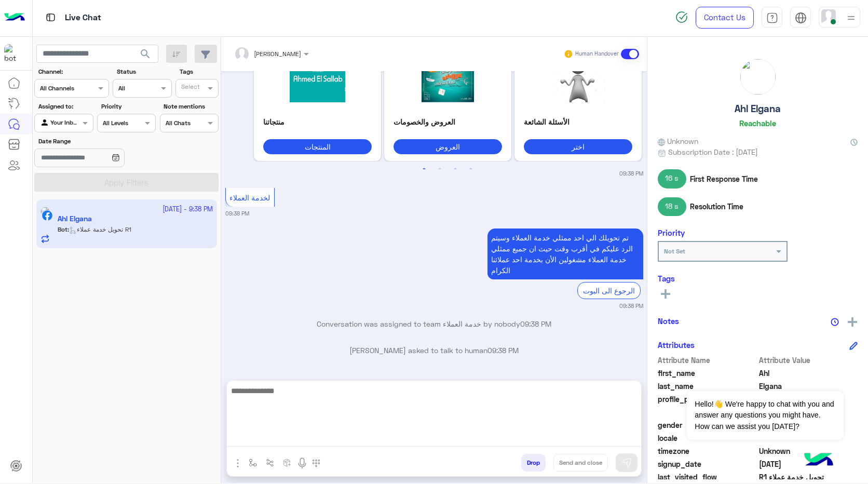 The width and height of the screenshot is (868, 484). I want to click on img: 2LPZhNin2KgucG5n.png, so click(318, 76).